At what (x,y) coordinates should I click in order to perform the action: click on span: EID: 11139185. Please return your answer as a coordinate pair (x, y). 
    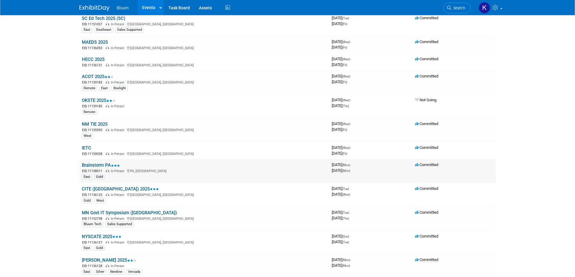
    Looking at the image, I should click on (93, 106).